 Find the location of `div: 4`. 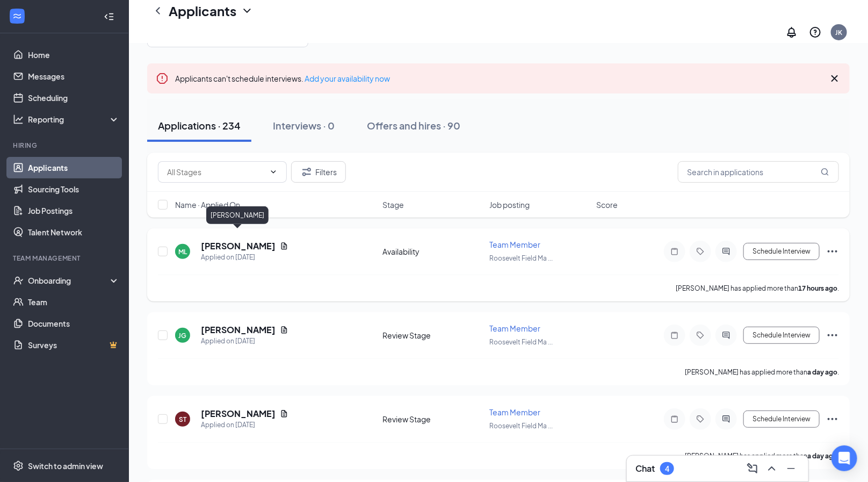

div: 4 is located at coordinates (667, 469).